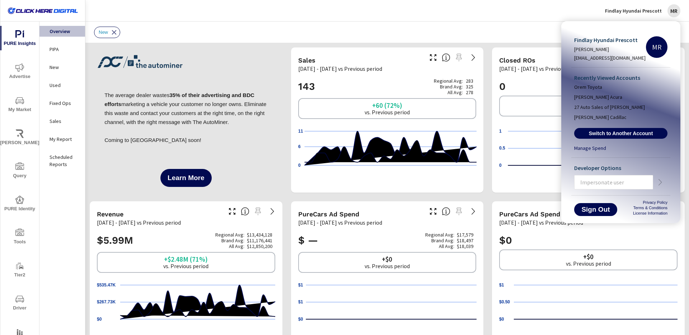 This screenshot has height=335, width=689. Describe the element at coordinates (588, 87) in the screenshot. I see `span: Orem Toyota` at that location.